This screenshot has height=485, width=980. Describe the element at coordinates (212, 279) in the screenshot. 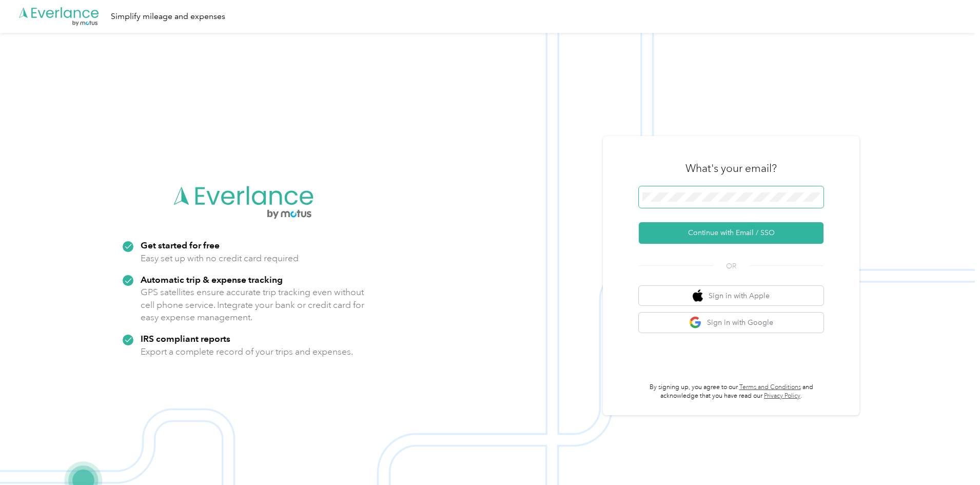

I see `strong: Automatic trip & expense tracking` at that location.